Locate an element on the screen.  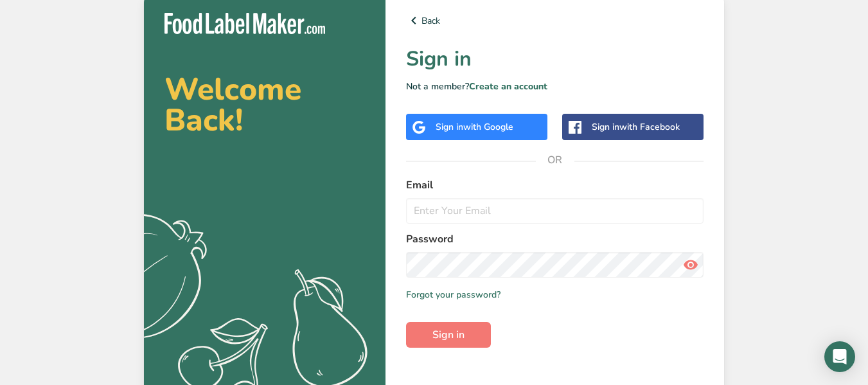
button: Sign in is located at coordinates (449, 335).